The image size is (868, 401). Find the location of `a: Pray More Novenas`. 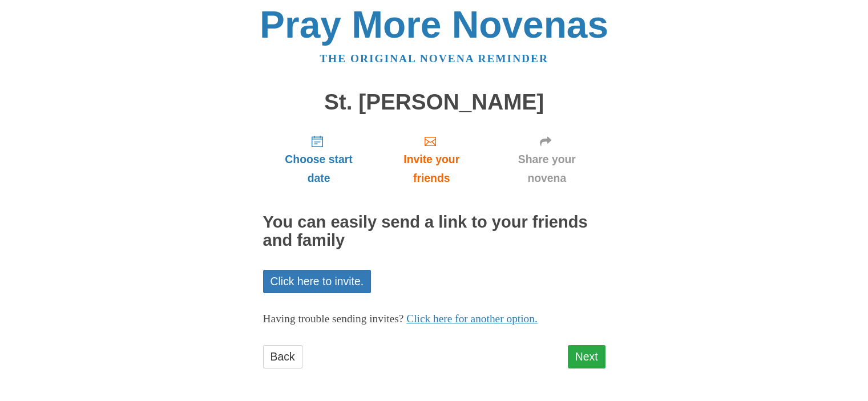

a: Pray More Novenas is located at coordinates (434, 25).